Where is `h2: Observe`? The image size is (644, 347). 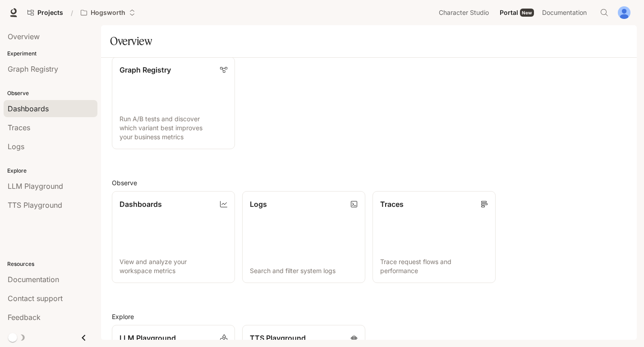 h2: Observe is located at coordinates (369, 182).